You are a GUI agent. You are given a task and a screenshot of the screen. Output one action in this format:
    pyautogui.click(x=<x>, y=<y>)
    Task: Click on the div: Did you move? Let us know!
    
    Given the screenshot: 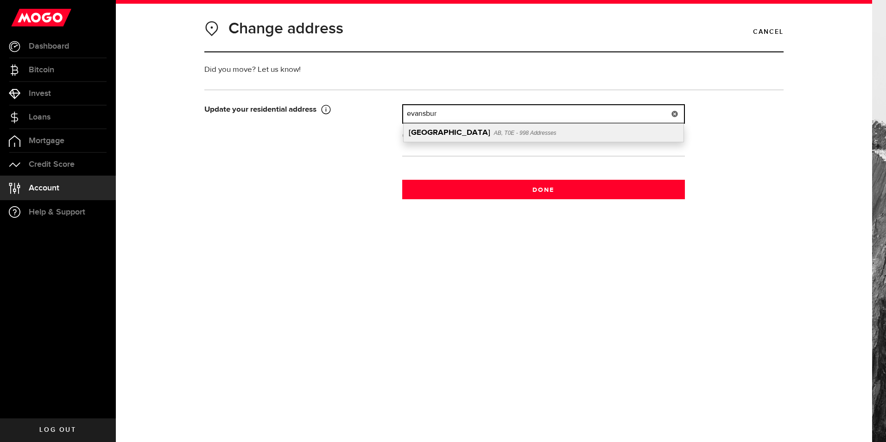 What is the action you would take?
    pyautogui.click(x=291, y=70)
    